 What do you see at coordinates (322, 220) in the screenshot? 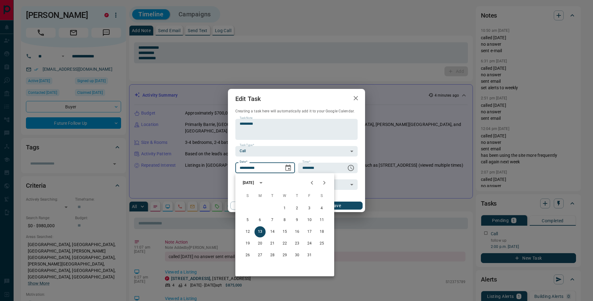
I see `button: 11` at bounding box center [322, 220].